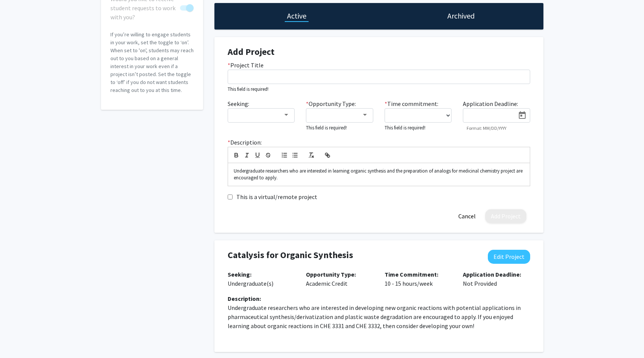 This screenshot has width=644, height=358. What do you see at coordinates (418, 279) in the screenshot?
I see `p: 10 - 15 hours/week` at bounding box center [418, 279].